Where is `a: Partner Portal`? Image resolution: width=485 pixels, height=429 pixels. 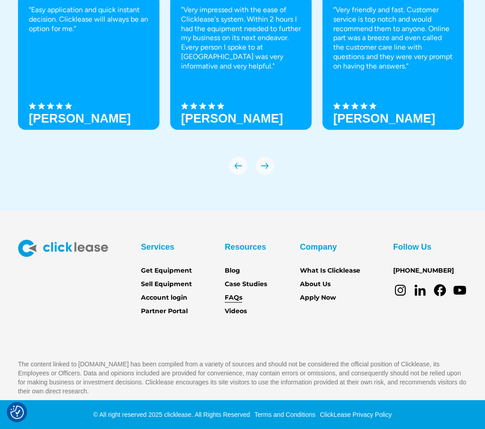 a: Partner Portal is located at coordinates (164, 311).